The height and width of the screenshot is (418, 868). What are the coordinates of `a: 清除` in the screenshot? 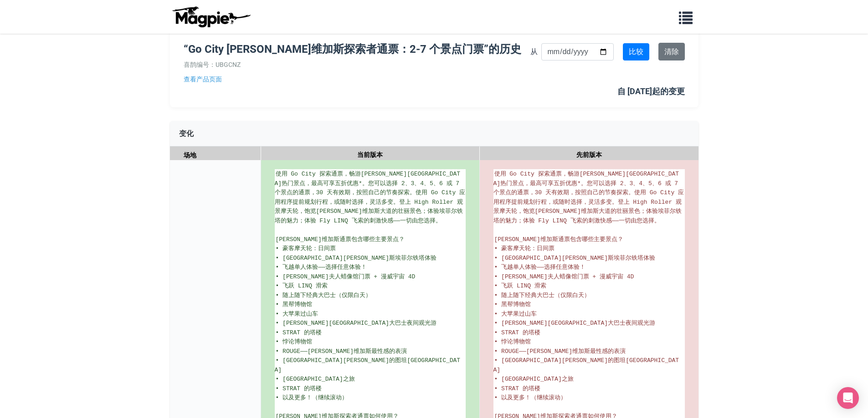 It's located at (672, 51).